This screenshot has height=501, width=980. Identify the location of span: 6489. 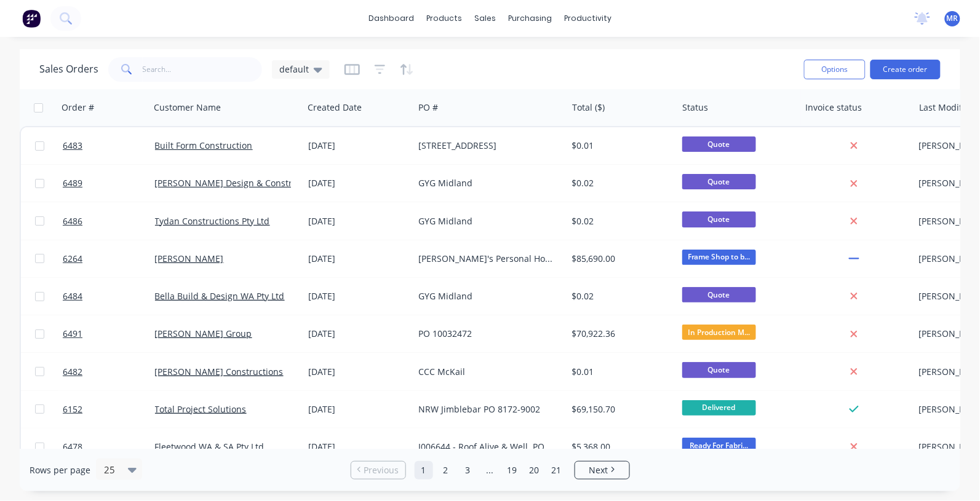
(72, 183).